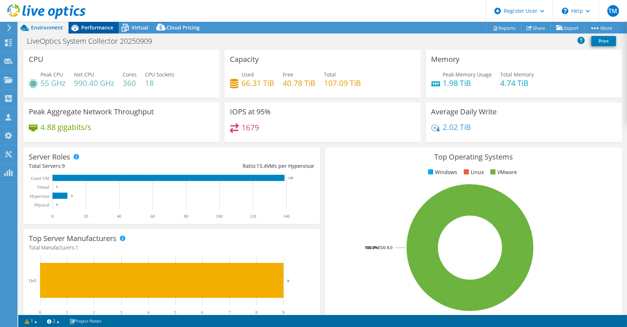 Image resolution: width=627 pixels, height=327 pixels. What do you see at coordinates (50, 157) in the screenshot?
I see `h3: Server Roles` at bounding box center [50, 157].